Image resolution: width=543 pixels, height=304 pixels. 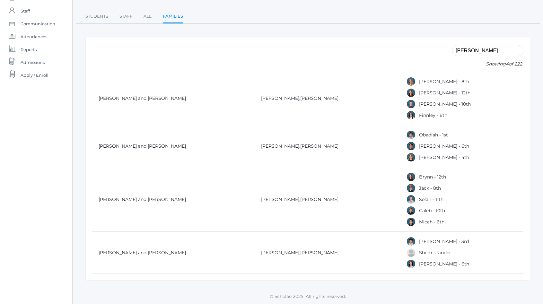 I want to click on input: Filter by name, so click(x=488, y=50).